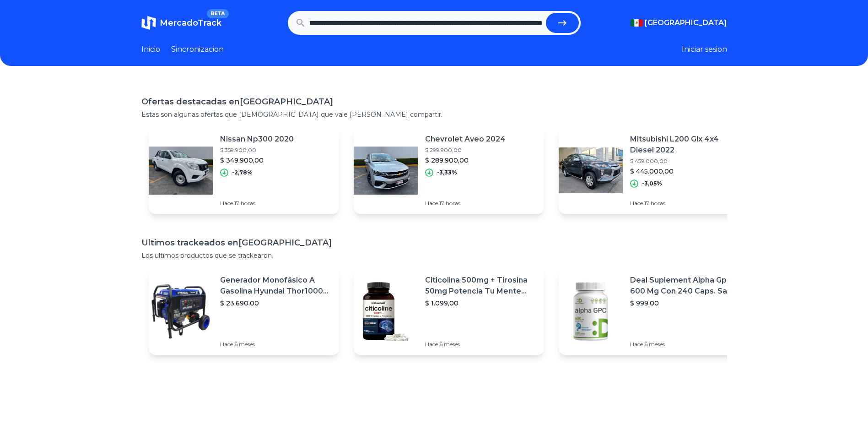  Describe the element at coordinates (685, 285) in the screenshot. I see `p: Deal Suplement Alpha Gpc 600 Mg Con 240 Caps. Salud Cerebral Sabor S/n` at that location.